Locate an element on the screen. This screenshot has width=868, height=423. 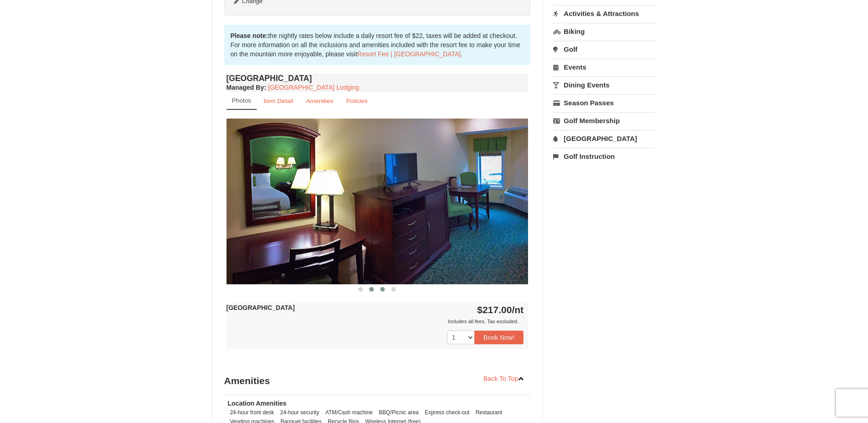
span: /nt is located at coordinates (518, 310).